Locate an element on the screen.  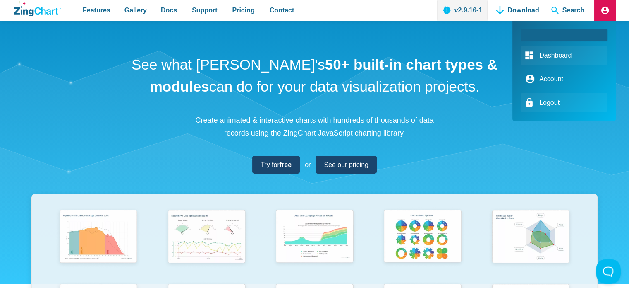
a: Account is located at coordinates (564, 79).